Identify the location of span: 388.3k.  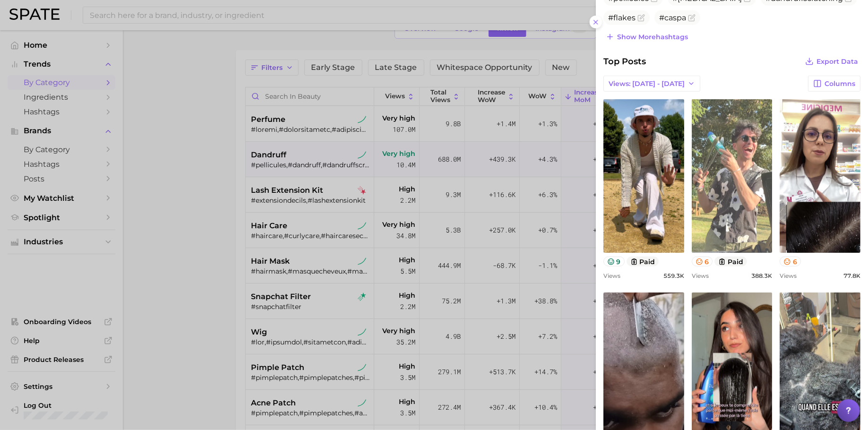
(761, 275).